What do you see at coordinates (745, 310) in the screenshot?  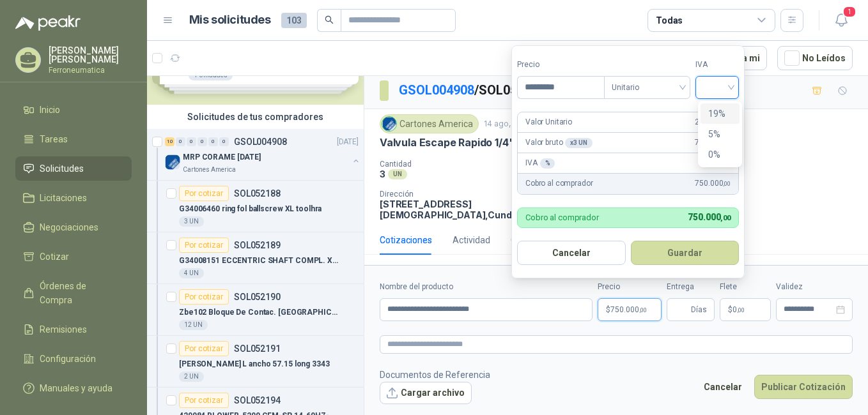 I see `p: $ 0,00` at bounding box center [745, 310].